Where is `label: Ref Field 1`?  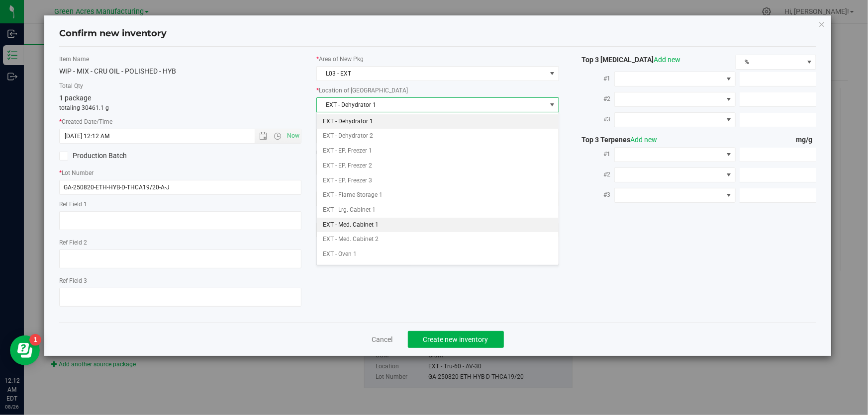 label: Ref Field 1 is located at coordinates (180, 204).